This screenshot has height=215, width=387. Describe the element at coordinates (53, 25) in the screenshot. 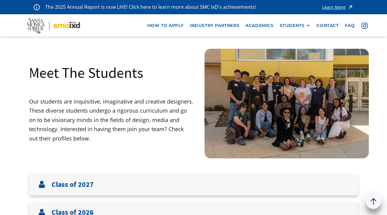

I see `img: Santa Monica College - SMC IxD logo` at that location.